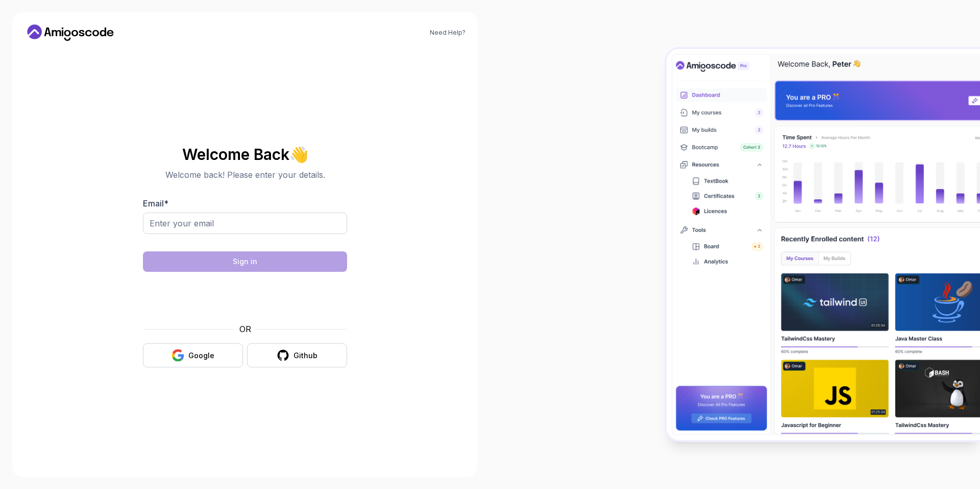 The width and height of the screenshot is (980, 489). I want to click on div: Google, so click(202, 355).